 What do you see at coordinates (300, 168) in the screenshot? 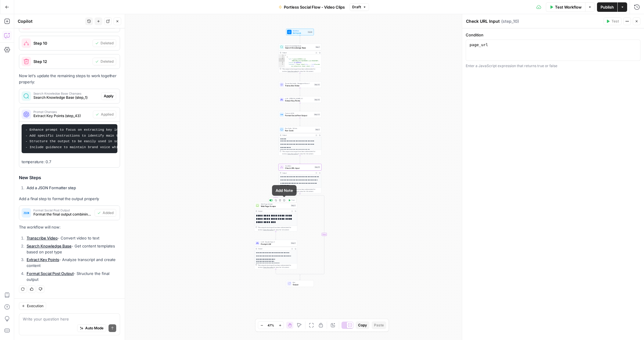
I see `span: Check URL Input` at bounding box center [300, 168].